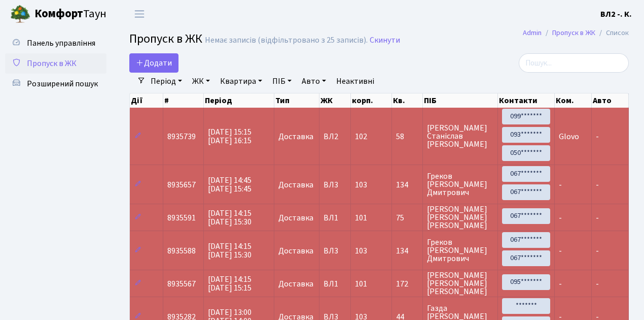 The image size is (644, 320). What do you see at coordinates (181, 251) in the screenshot?
I see `span: 8935588` at bounding box center [181, 251].